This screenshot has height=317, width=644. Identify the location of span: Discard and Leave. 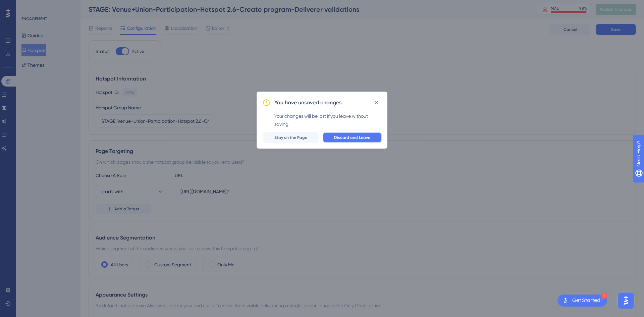
(352, 137).